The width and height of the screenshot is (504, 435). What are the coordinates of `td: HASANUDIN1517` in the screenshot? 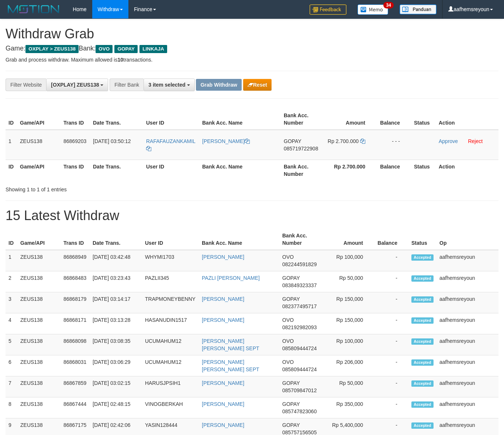 It's located at (170, 323).